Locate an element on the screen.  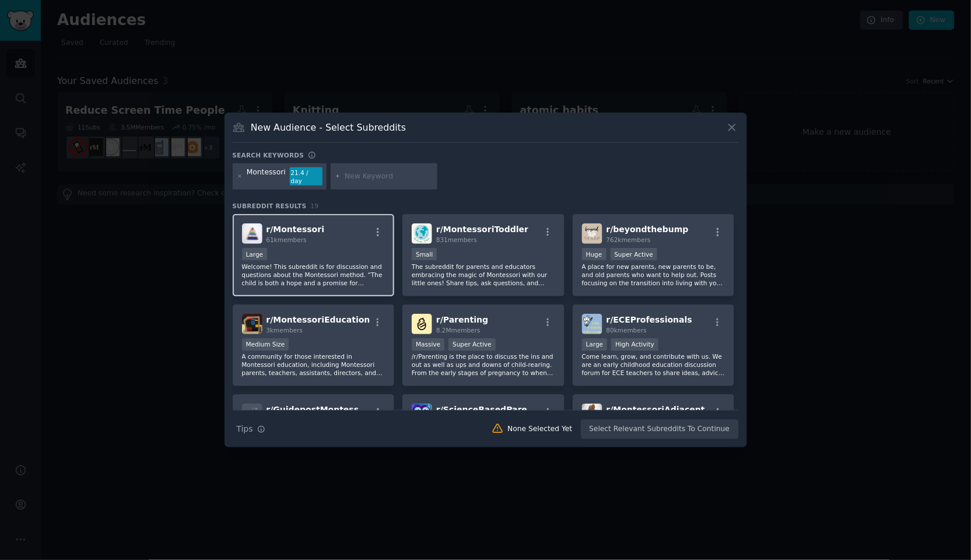
div: Medium Size is located at coordinates (266, 344).